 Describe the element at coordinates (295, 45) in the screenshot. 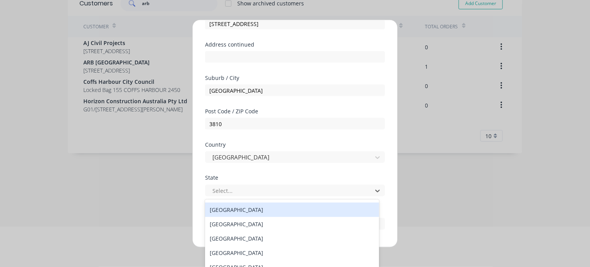

I see `div: Address continued` at that location.